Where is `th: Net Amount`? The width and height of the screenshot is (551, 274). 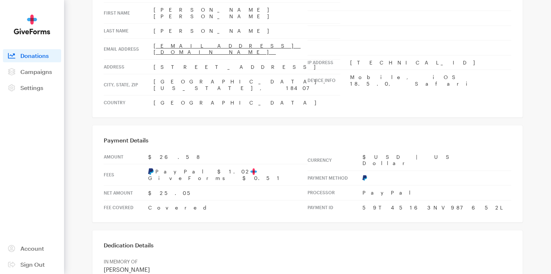
th: Net Amount is located at coordinates (126, 192).